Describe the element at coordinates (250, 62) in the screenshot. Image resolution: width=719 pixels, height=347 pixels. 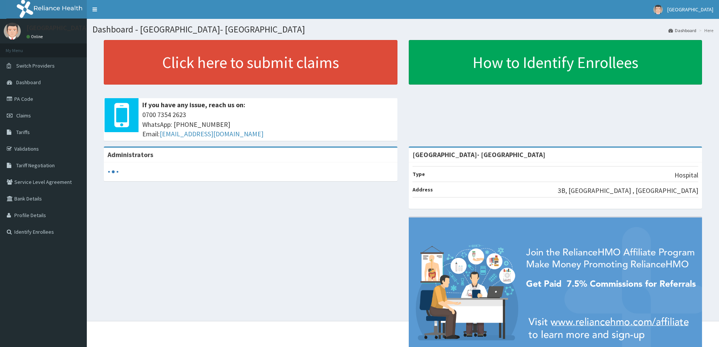
I see `a: Click here to submit claims` at that location.